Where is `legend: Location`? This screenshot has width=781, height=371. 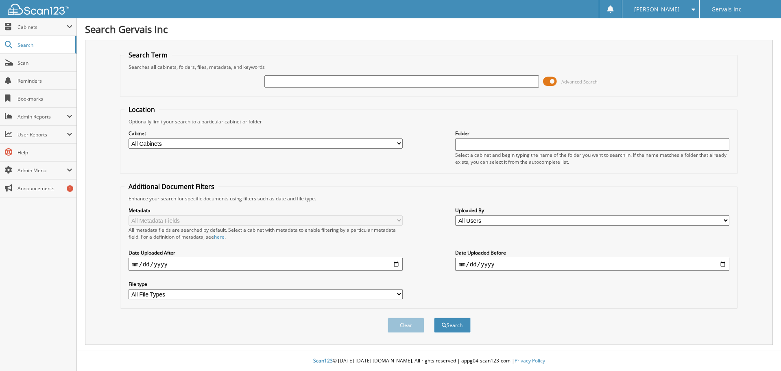
legend: Location is located at coordinates (142, 109).